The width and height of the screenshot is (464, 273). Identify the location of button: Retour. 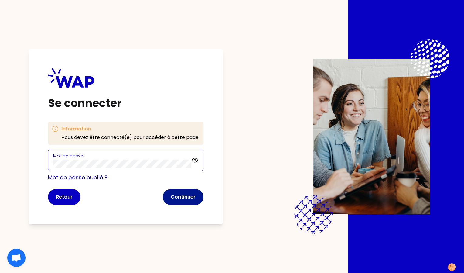
(64, 197).